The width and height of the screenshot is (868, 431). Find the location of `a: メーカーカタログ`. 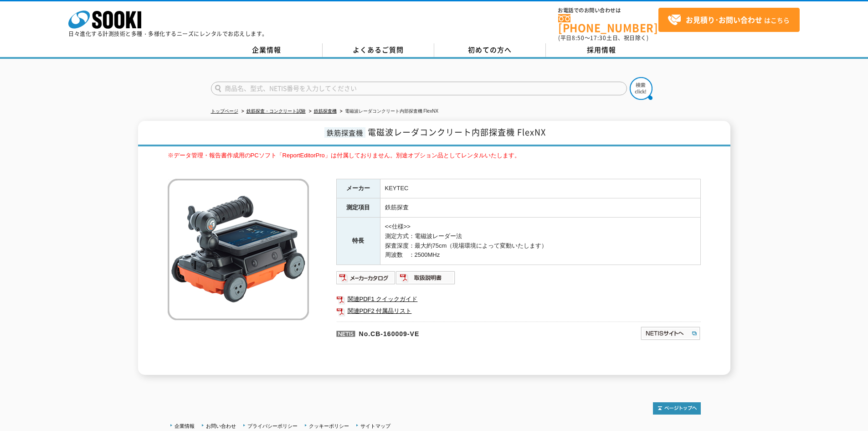

a: メーカーカタログ is located at coordinates (366, 280).